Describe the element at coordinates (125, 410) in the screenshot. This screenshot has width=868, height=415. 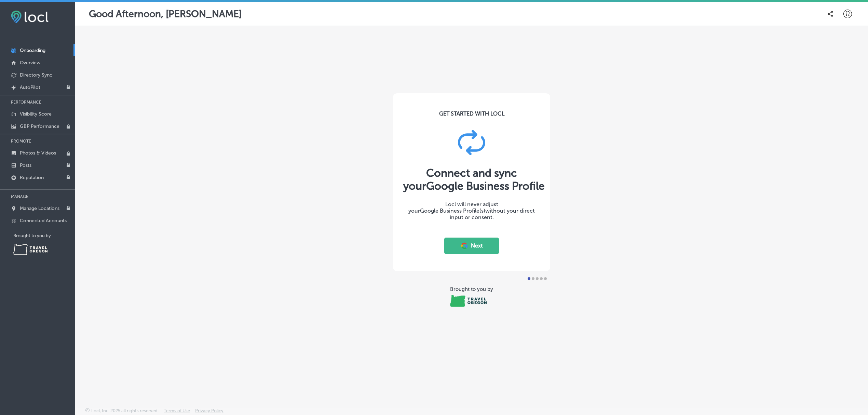
I see `p: Locl, Inc. 2025 all rights reserved.` at that location.